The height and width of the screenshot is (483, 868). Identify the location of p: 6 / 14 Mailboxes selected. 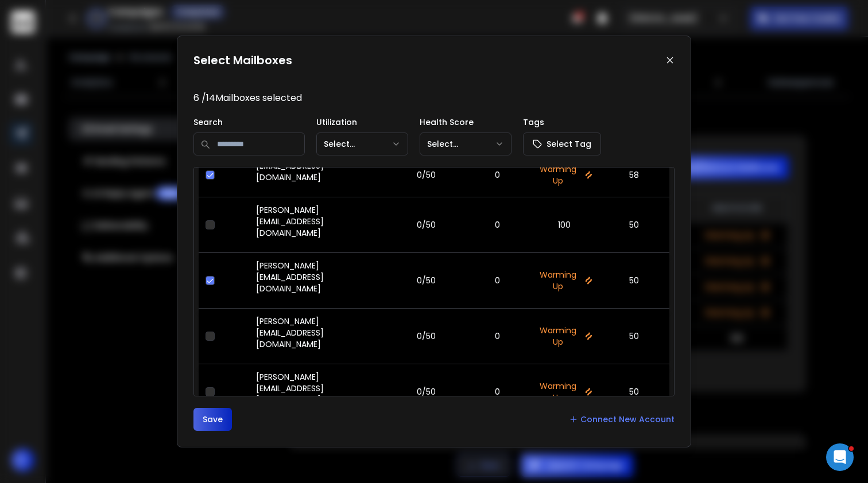
(434, 98).